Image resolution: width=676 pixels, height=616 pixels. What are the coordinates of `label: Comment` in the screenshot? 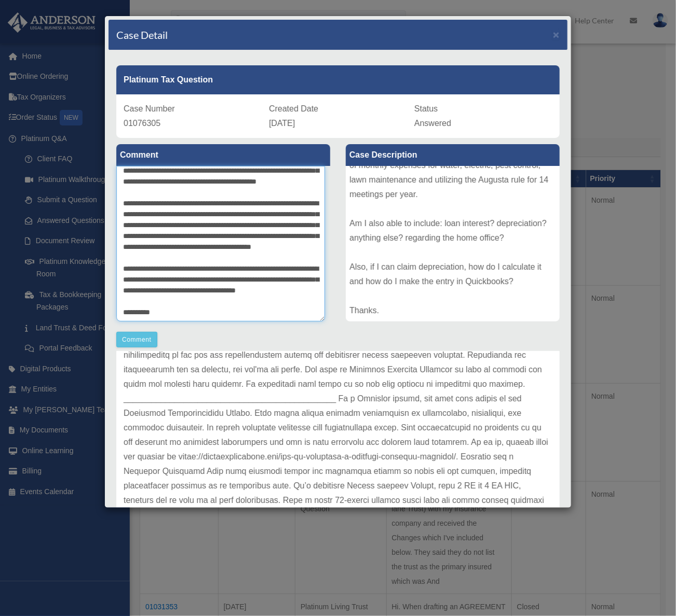 It's located at (223, 155).